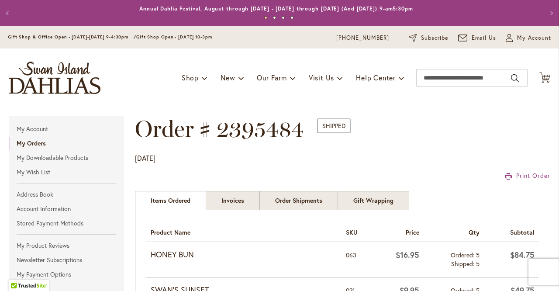 The width and height of the screenshot is (559, 291). What do you see at coordinates (66, 158) in the screenshot?
I see `a: My Downloadable Products` at bounding box center [66, 158].